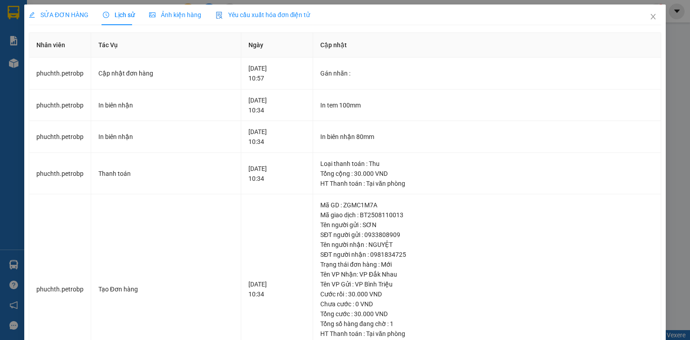  Describe the element at coordinates (487, 73) in the screenshot. I see `div: Gán nhãn :` at that location.